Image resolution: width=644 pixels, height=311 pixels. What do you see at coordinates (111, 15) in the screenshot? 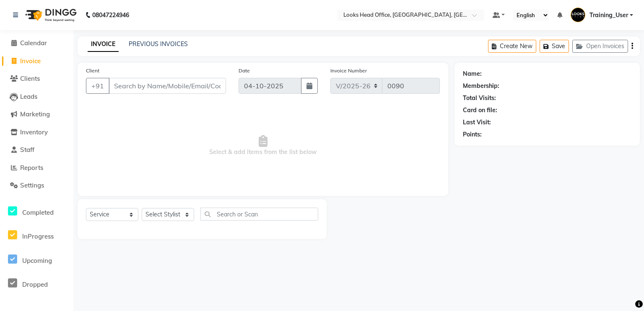
I see `b: 08047224946` at bounding box center [111, 15].